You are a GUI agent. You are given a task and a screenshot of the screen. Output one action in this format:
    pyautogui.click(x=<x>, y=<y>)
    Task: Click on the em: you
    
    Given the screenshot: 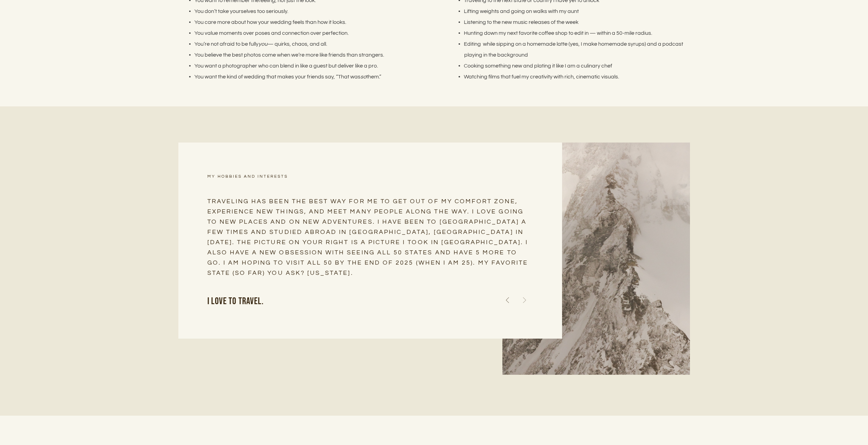 What is the action you would take?
    pyautogui.click(x=263, y=44)
    